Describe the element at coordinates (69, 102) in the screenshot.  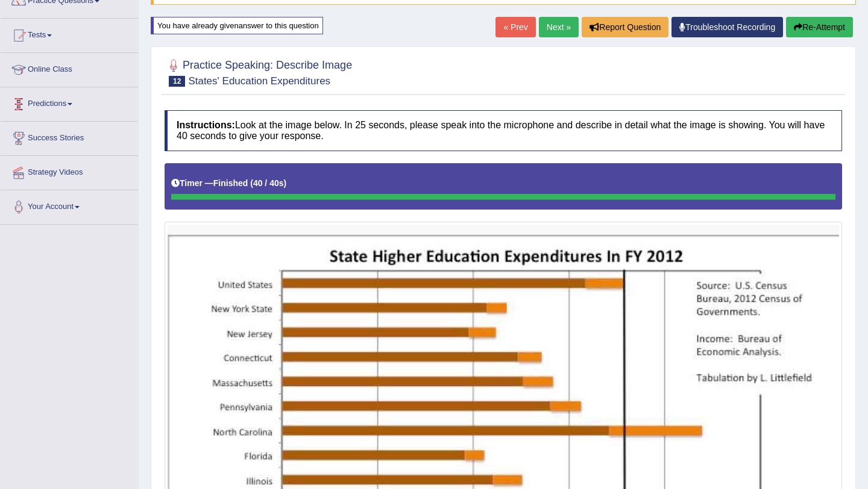
I see `a: Predictions` at that location.